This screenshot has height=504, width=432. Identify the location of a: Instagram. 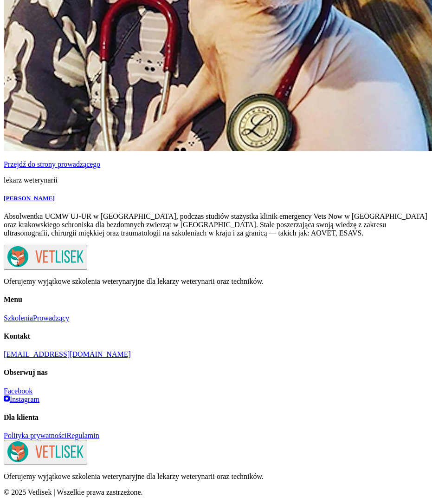
(21, 399).